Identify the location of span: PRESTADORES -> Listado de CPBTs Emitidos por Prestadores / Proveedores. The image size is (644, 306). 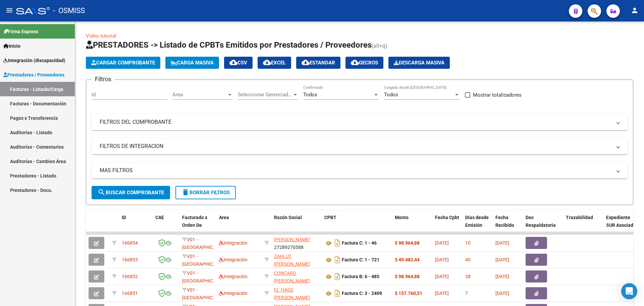
(228, 45).